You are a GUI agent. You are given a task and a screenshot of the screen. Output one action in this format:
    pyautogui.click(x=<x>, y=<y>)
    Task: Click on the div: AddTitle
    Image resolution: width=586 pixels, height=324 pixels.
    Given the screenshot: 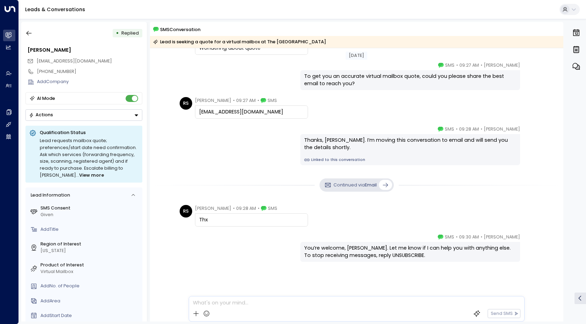 What is the action you would take?
    pyautogui.click(x=90, y=229)
    